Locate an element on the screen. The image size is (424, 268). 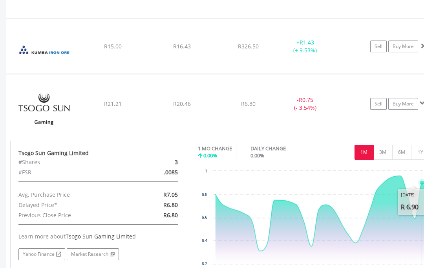
span: R1.43 is located at coordinates (307, 42).